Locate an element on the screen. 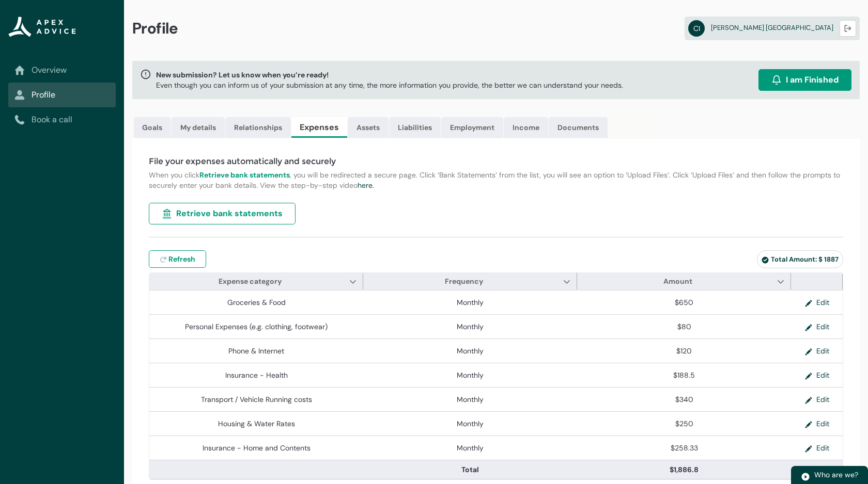 This screenshot has width=868, height=484. a: here. is located at coordinates (366, 186).